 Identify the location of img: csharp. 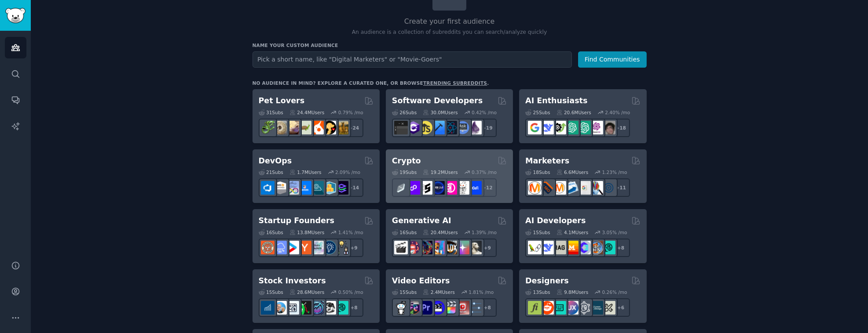
(413, 128).